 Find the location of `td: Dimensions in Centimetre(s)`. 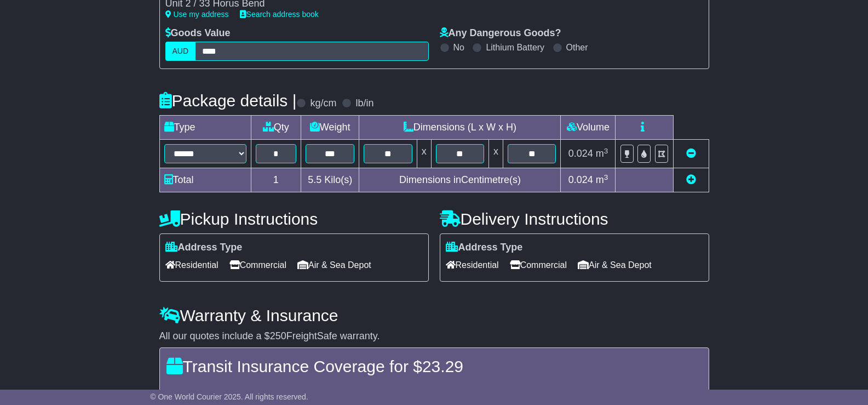

td: Dimensions in Centimetre(s) is located at coordinates (460, 181).